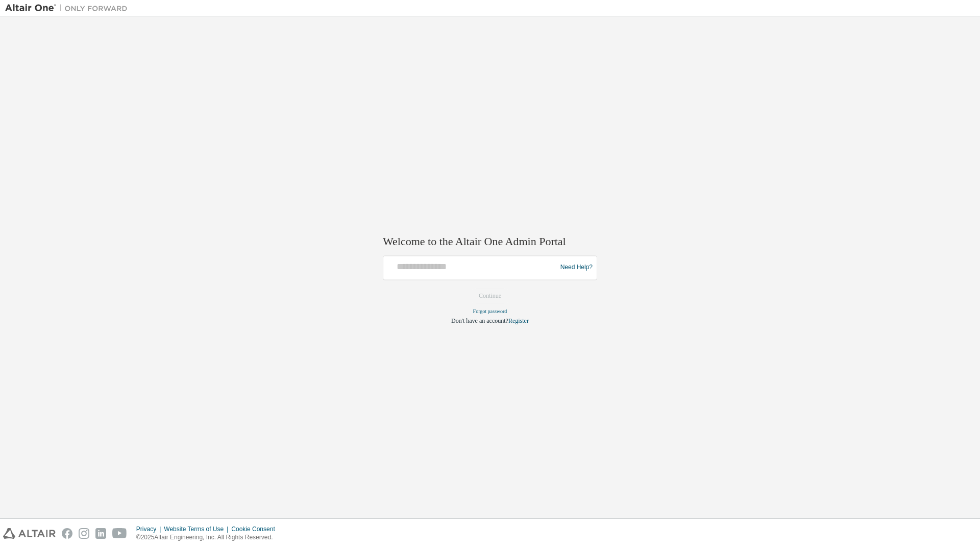 This screenshot has width=980, height=548. What do you see at coordinates (490, 310) in the screenshot?
I see `a: Forgot password` at bounding box center [490, 310].